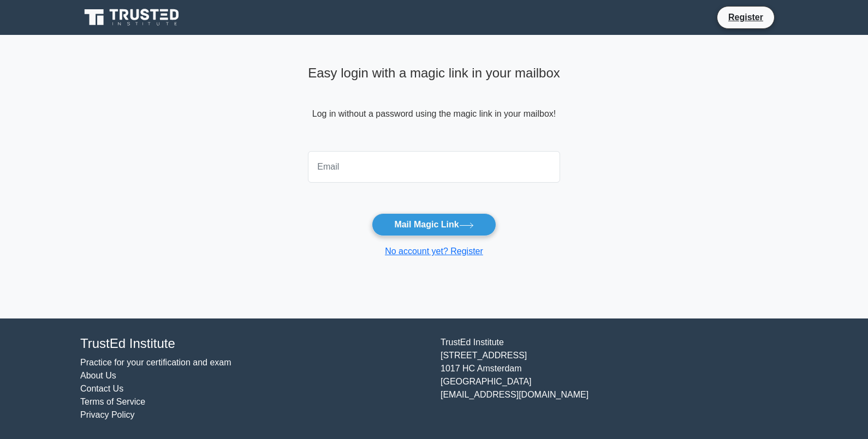  What do you see at coordinates (434, 167) in the screenshot?
I see `input: Email` at bounding box center [434, 167].